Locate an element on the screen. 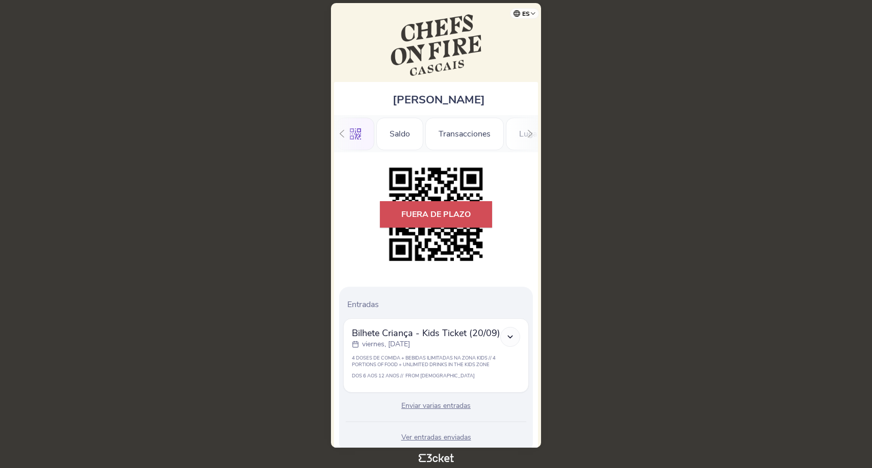  a: Lugares Sentados is located at coordinates (551, 133).